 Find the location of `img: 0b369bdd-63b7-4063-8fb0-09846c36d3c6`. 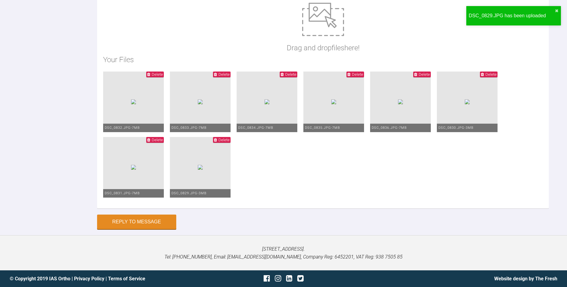

img: 0b369bdd-63b7-4063-8fb0-09846c36d3c6 is located at coordinates (334, 102).